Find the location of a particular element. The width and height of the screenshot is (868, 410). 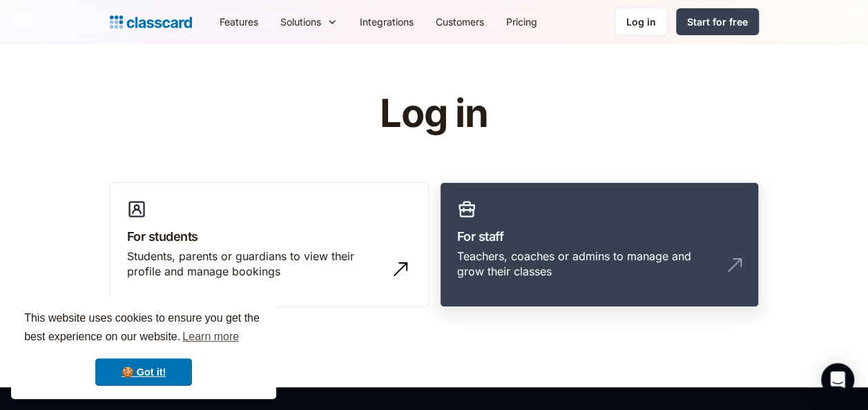

a: learn more about cookies is located at coordinates (210, 337).